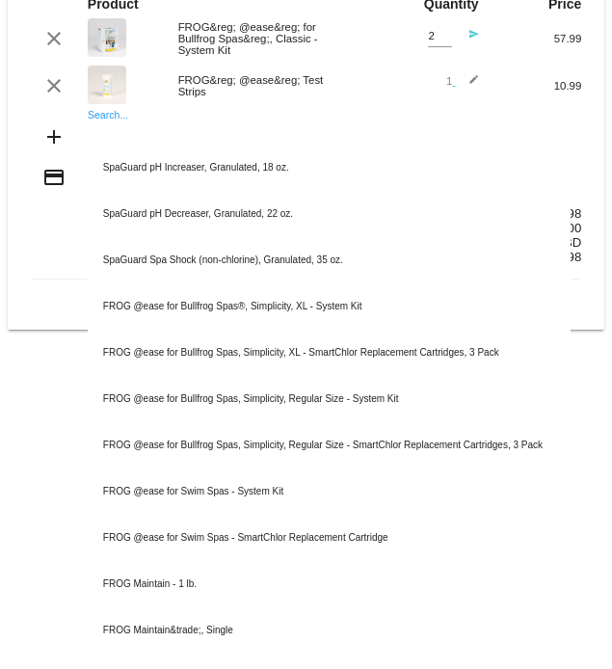 This screenshot has height=669, width=612. What do you see at coordinates (329, 260) in the screenshot?
I see `div: SpaGuard Spa Shock (non-chlorine), Granulated, 35 oz.` at bounding box center [329, 260].